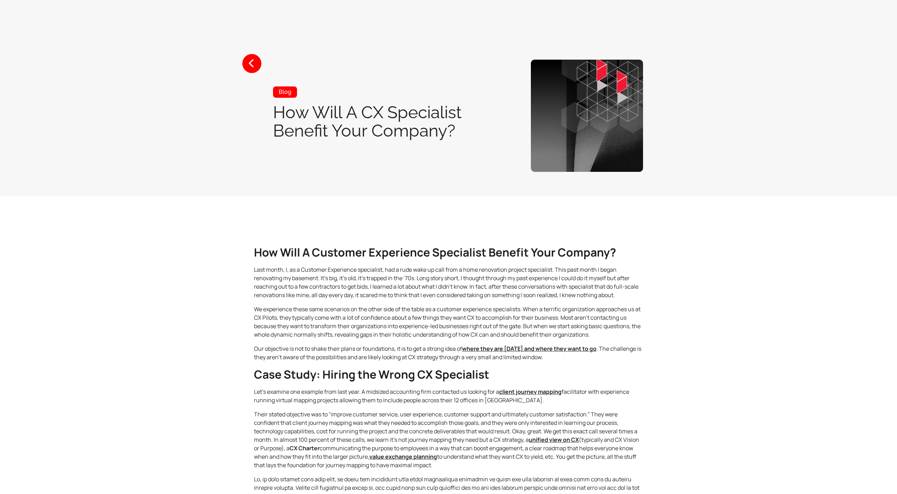 Image resolution: width=897 pixels, height=494 pixels. I want to click on a: value exchange planning, so click(403, 456).